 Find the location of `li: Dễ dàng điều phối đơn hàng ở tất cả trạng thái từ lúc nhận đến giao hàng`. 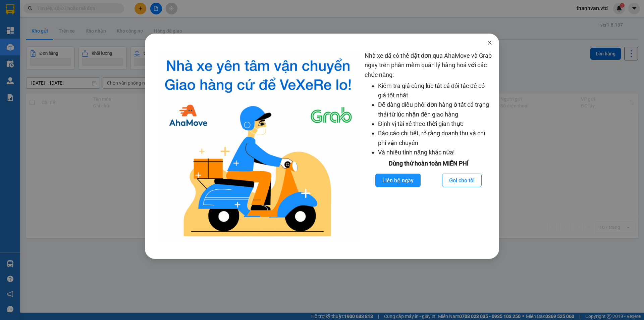

li: Dễ dàng điều phối đơn hàng ở tất cả trạng thái từ lúc nhận đến giao hàng is located at coordinates (435, 109).